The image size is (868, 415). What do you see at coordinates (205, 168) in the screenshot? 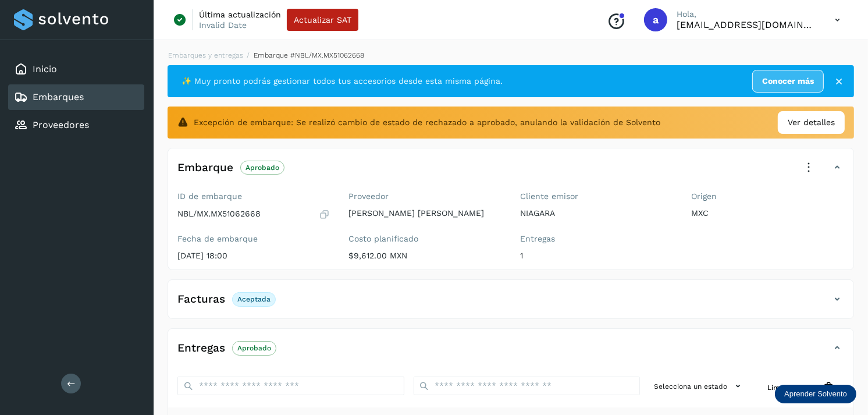
I see `h4: Embarque` at bounding box center [205, 168].